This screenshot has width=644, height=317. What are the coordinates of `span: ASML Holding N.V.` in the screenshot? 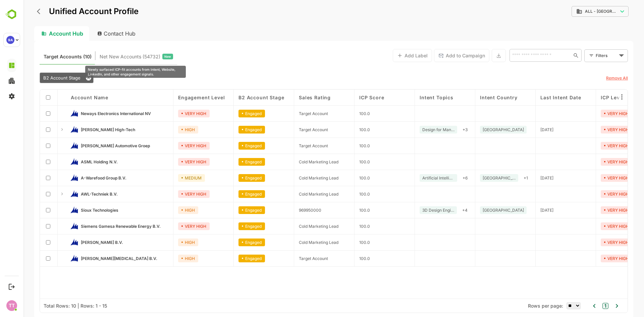 It's located at (76, 162).